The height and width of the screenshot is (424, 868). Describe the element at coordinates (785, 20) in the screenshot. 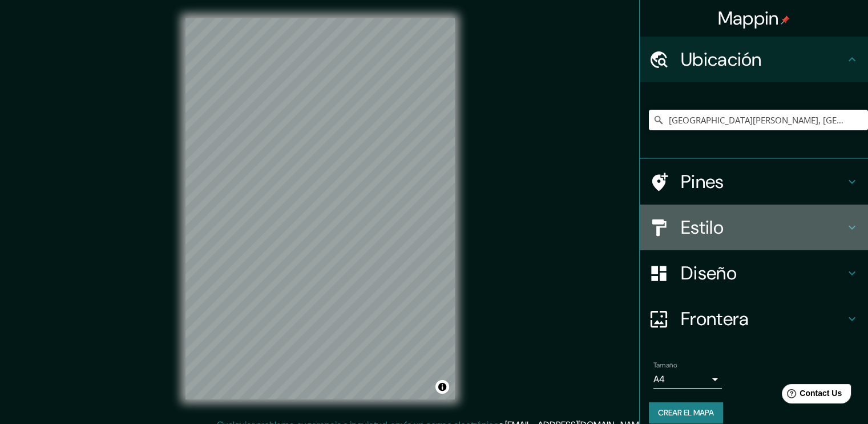

I see `img: pin-icon.png` at that location.